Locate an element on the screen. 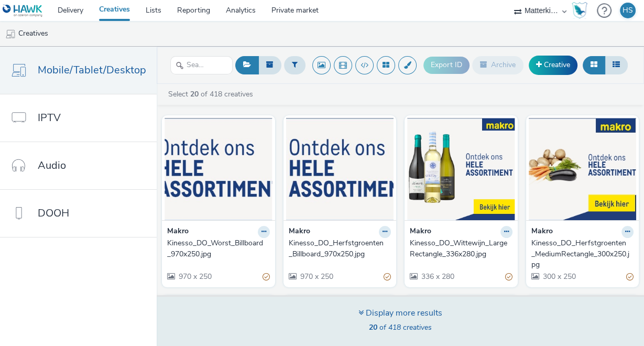 Image resolution: width=644 pixels, height=346 pixels. div: HS is located at coordinates (628, 11).